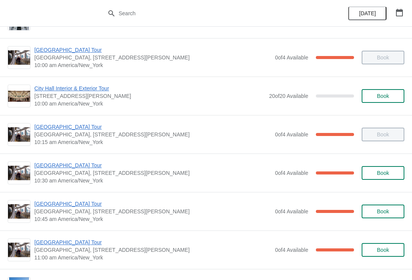 The image size is (412, 280). I want to click on span: 20 of 20 Available, so click(288, 96).